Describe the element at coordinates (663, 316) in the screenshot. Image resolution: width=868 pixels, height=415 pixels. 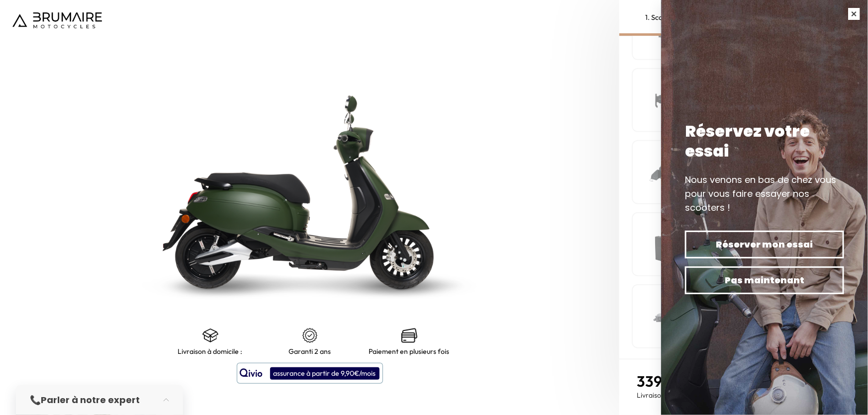
I see `img: Chargeur supplémentaire 3000W` at that location.